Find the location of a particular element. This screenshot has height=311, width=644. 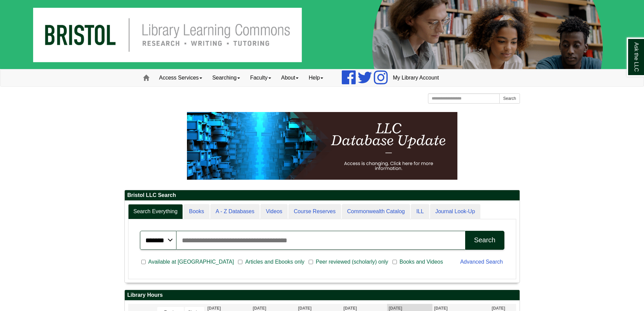

span: Peer reviewed (scholarly) only is located at coordinates (352, 262).